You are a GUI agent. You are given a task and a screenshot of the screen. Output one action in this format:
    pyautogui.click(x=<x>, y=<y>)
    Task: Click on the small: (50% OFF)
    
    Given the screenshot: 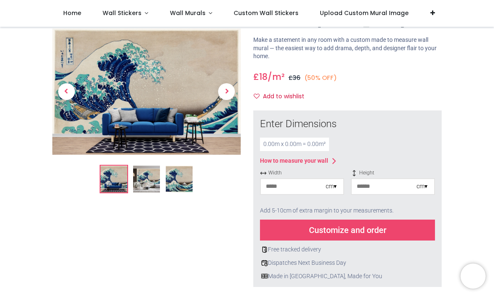 What is the action you would take?
    pyautogui.click(x=321, y=78)
    